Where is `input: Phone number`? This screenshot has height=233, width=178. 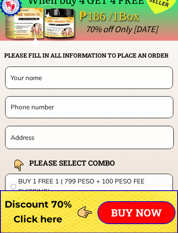 input: Phone number is located at coordinates (89, 107).